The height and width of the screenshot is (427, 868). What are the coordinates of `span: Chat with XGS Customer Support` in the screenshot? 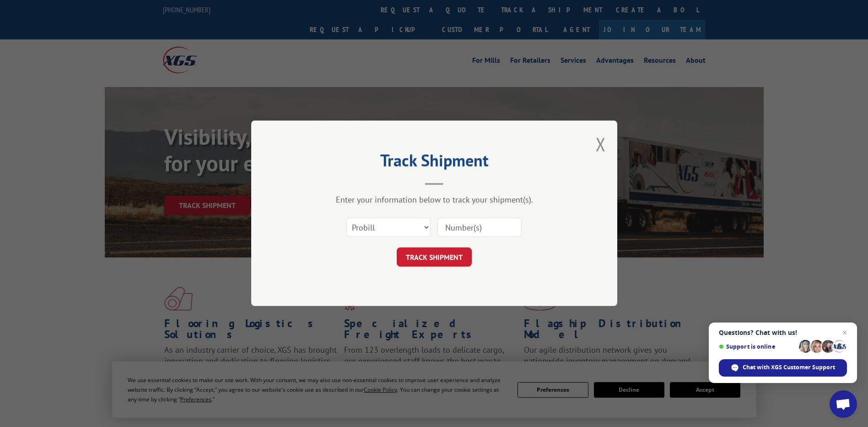 It's located at (789, 367).